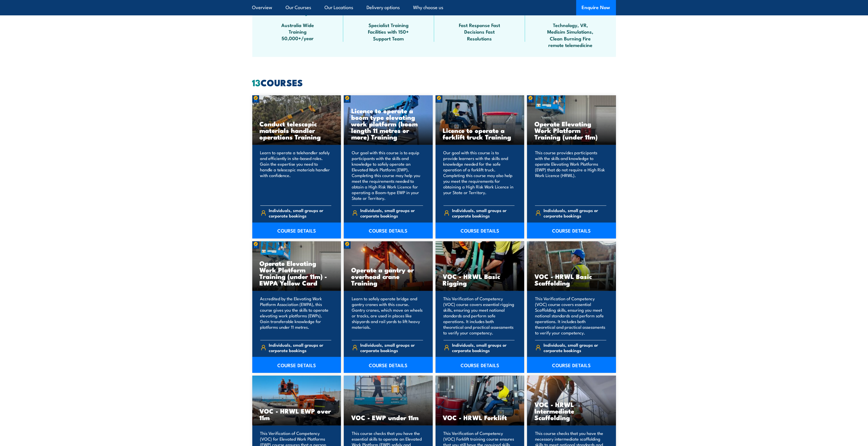 The image size is (868, 446). Describe the element at coordinates (480, 417) in the screenshot. I see `h3: VOC - HRWL Forklift` at that location.